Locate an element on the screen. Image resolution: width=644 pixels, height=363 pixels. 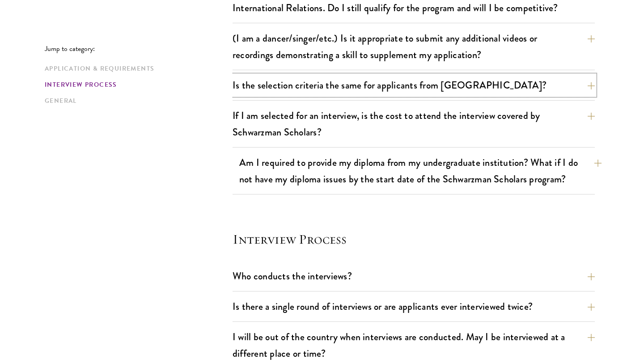
p: Jump to category: is located at coordinates (138, 49).